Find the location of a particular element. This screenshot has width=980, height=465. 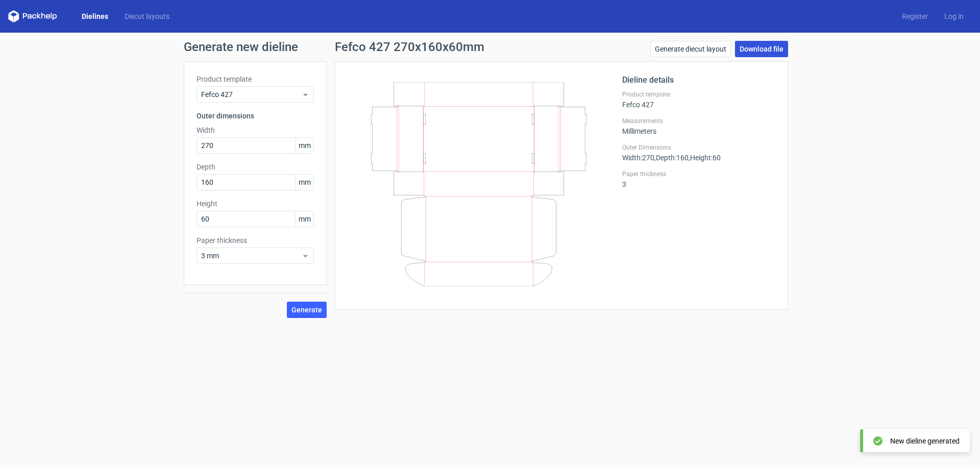

label: Depth is located at coordinates (255, 167).